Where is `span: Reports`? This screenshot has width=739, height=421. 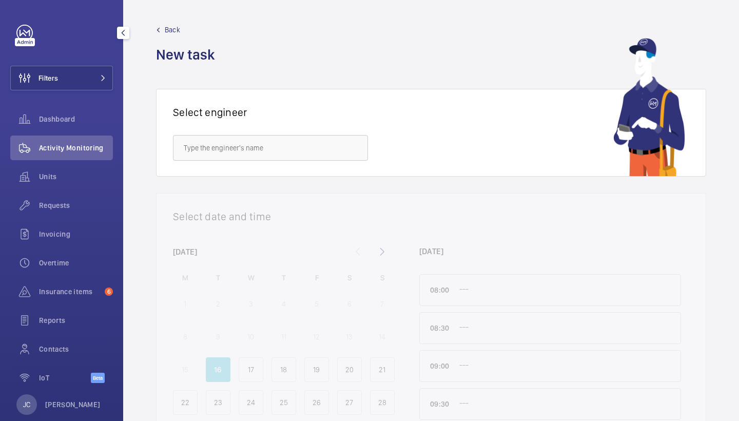
span: Reports is located at coordinates (76, 320).